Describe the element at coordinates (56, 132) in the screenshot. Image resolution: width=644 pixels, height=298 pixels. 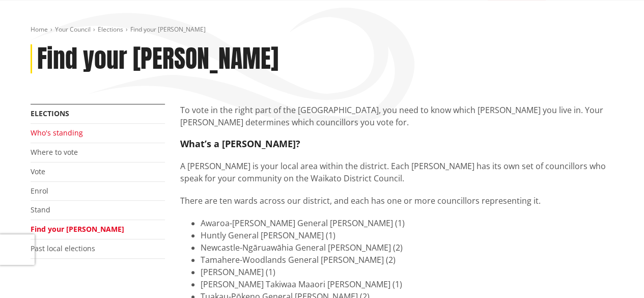
I see `a: Who's standing` at that location.